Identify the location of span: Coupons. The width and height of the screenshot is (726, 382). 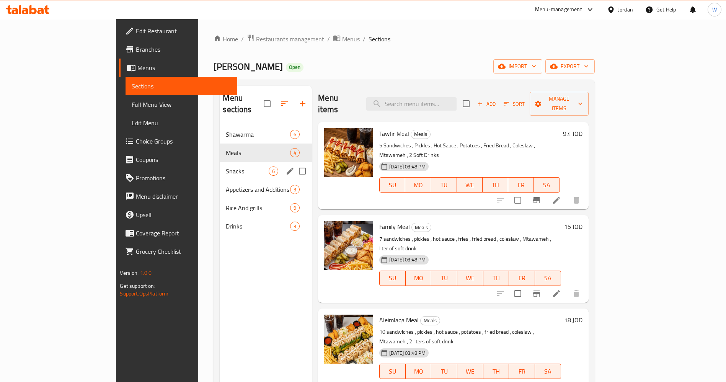
(183, 160).